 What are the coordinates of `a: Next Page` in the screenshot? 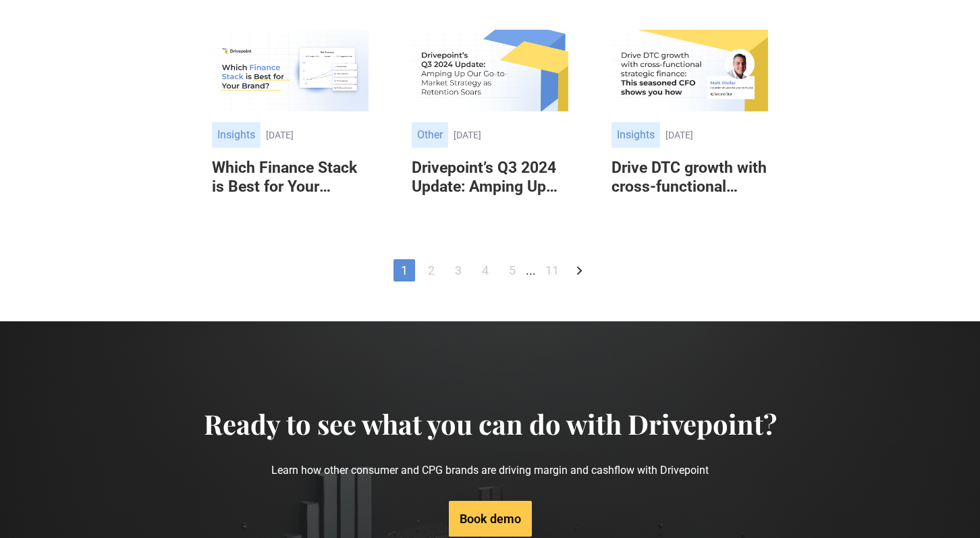 It's located at (579, 270).